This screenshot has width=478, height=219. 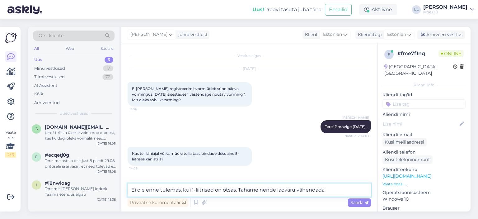 I want to click on div: 17, so click(x=108, y=69).